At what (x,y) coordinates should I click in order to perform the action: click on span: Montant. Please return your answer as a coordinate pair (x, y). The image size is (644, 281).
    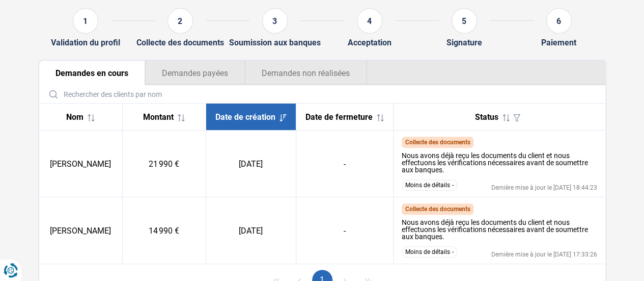
    Looking at the image, I should click on (158, 117).